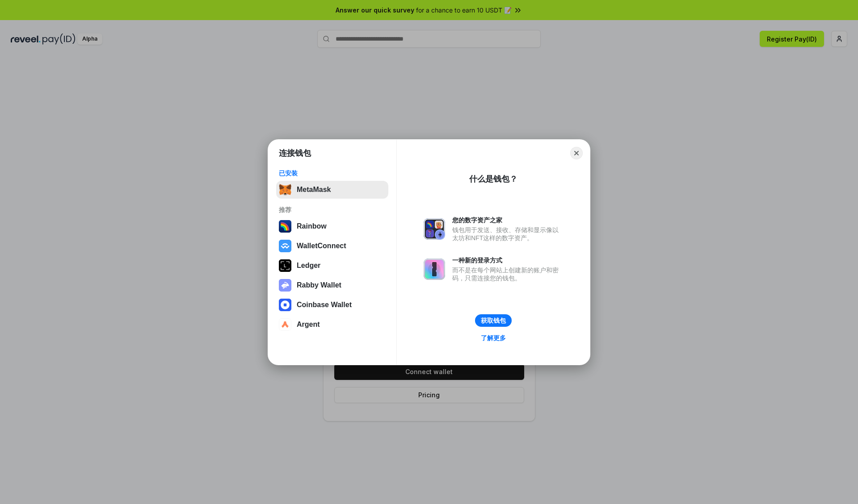 This screenshot has height=504, width=858. Describe the element at coordinates (295, 153) in the screenshot. I see `h1: 连接钱包` at that location.